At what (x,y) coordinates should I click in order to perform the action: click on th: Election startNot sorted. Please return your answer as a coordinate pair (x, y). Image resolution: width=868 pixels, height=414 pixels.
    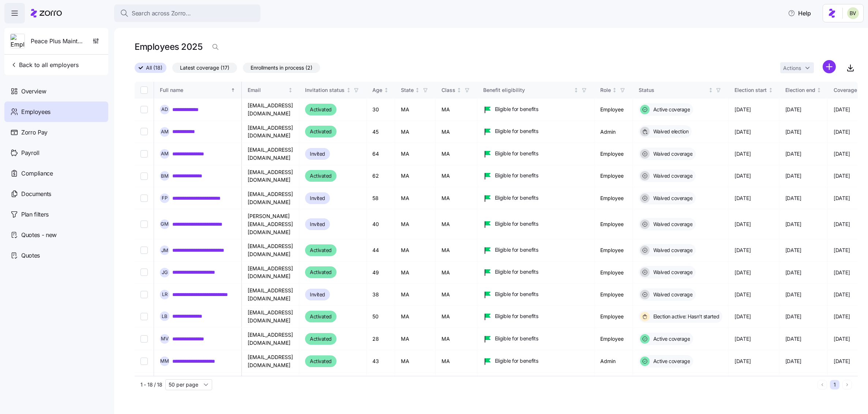
    Looking at the image, I should click on (754, 90).